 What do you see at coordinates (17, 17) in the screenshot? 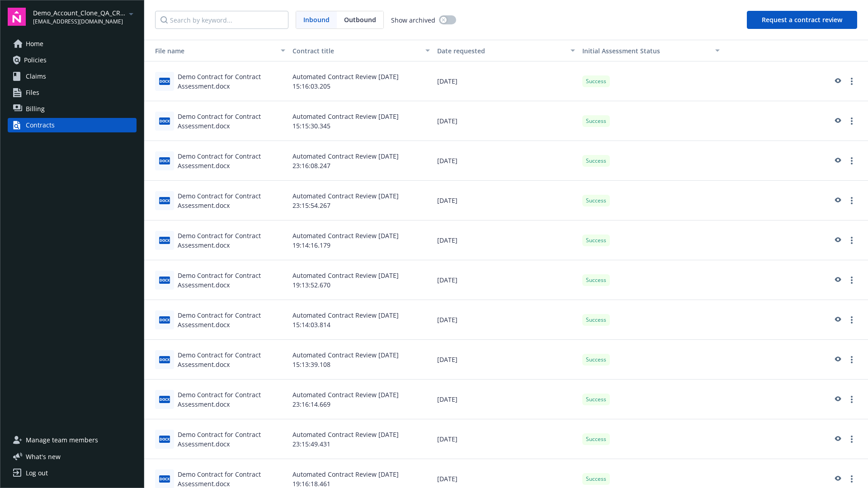
I see `img: navigator-logo.svg` at bounding box center [17, 17].